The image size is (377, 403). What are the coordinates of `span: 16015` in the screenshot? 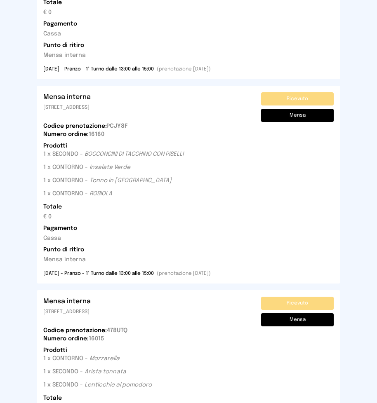 It's located at (73, 339).